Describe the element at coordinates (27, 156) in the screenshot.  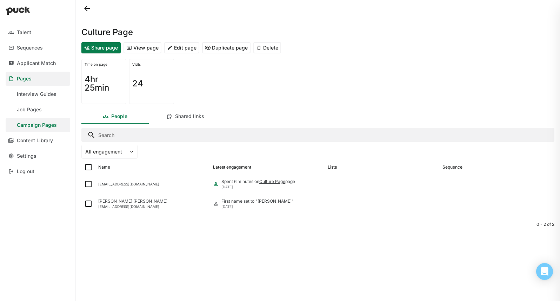
I see `div: Settings` at that location.